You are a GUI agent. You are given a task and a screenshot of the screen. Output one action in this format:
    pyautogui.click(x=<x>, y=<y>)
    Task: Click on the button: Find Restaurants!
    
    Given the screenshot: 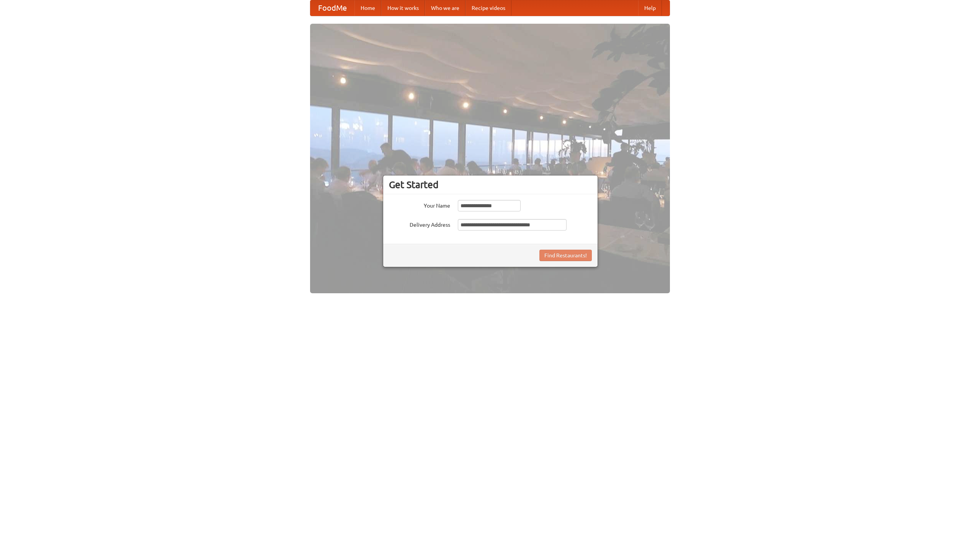 What is the action you would take?
    pyautogui.click(x=566, y=255)
    